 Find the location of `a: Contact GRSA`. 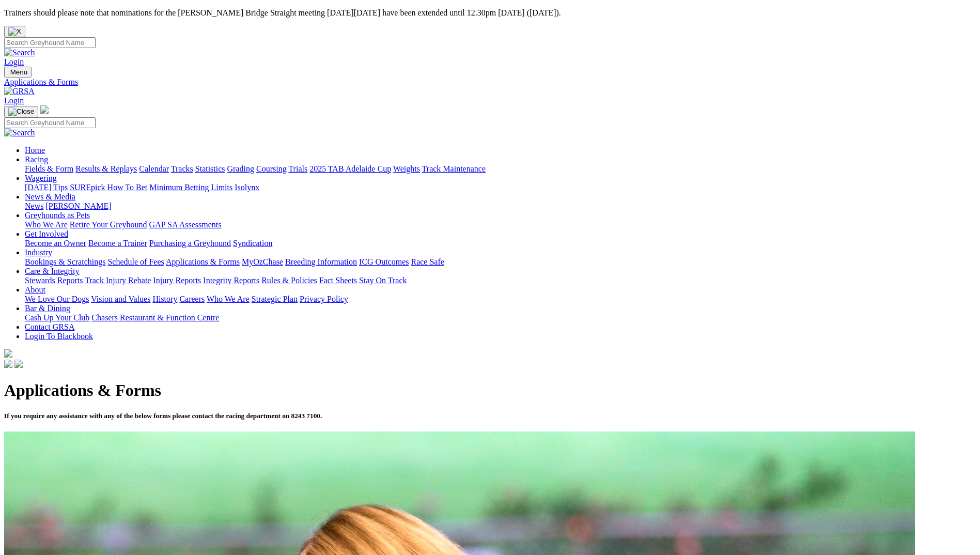

a: Contact GRSA is located at coordinates (50, 327).